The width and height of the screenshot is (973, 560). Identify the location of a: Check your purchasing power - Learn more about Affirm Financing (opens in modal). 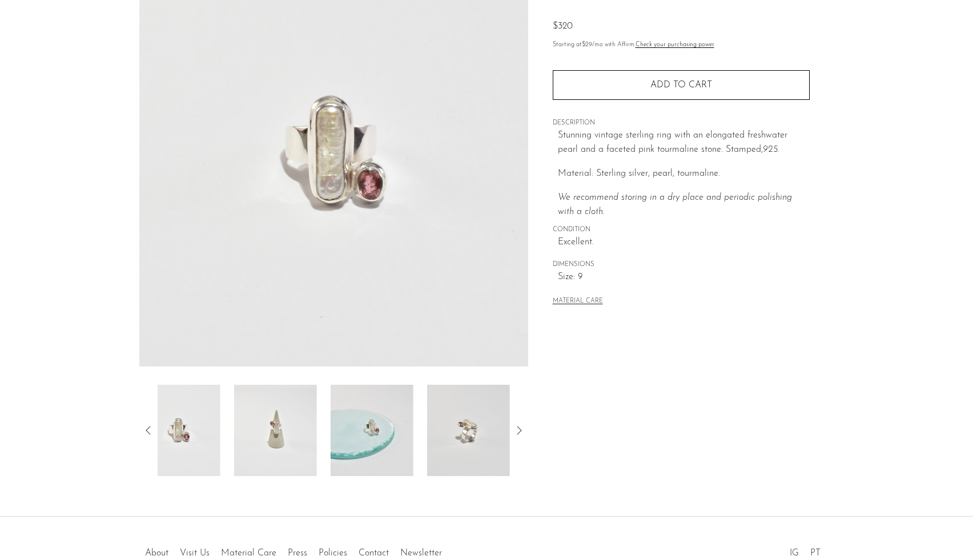
(675, 44).